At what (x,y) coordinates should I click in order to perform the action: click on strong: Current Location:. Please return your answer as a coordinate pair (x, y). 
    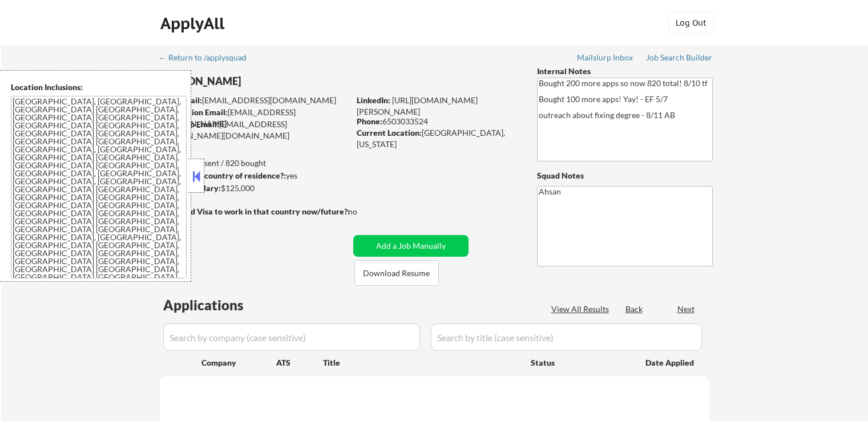
    Looking at the image, I should click on (389, 133).